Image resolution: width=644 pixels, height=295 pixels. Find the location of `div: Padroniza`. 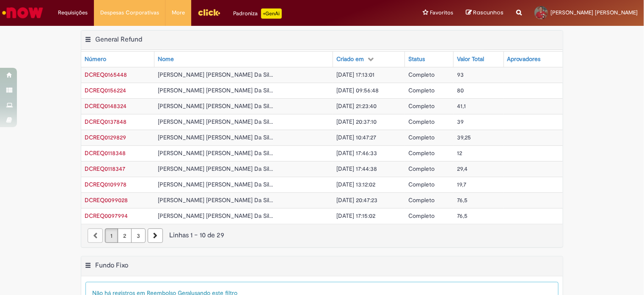

div: Padroniza is located at coordinates (257, 13).